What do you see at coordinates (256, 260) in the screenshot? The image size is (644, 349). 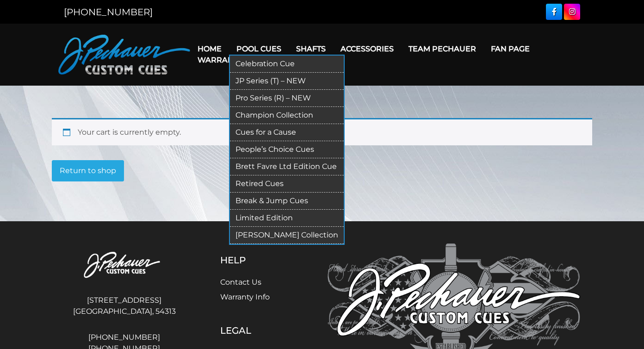 I see `h5: Help` at bounding box center [256, 260].